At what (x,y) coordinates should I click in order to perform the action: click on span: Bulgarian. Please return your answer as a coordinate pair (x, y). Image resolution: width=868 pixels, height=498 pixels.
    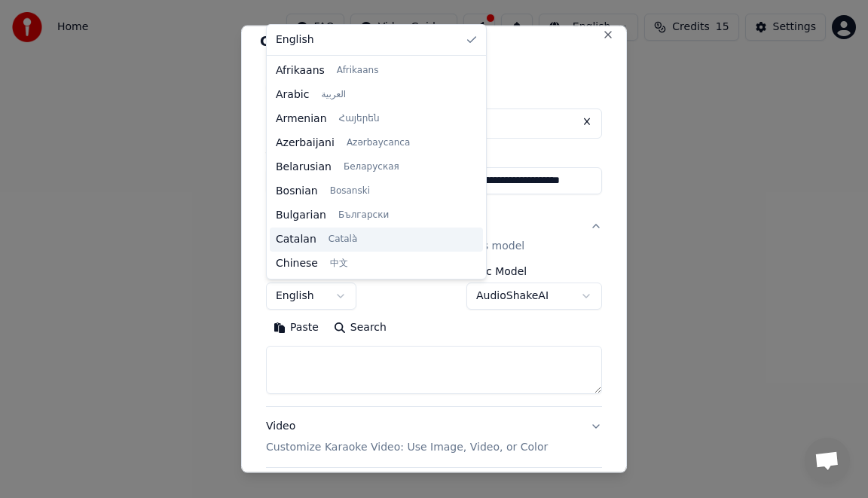
    Looking at the image, I should click on (301, 216).